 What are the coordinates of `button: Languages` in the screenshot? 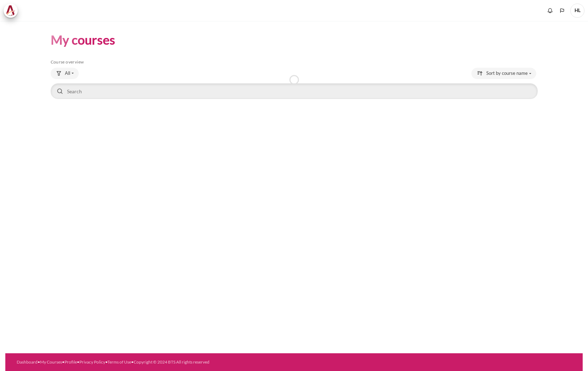 It's located at (562, 11).